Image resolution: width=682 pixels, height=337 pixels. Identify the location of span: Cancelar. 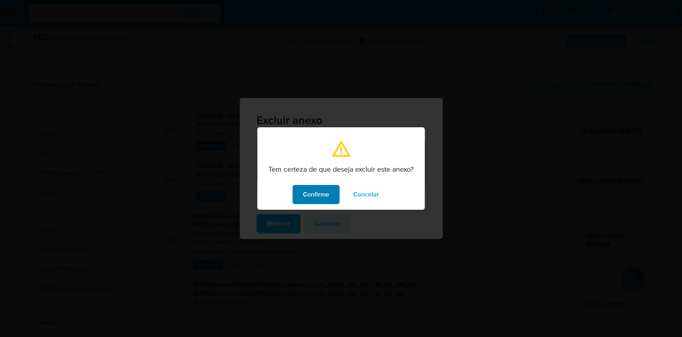
(366, 194).